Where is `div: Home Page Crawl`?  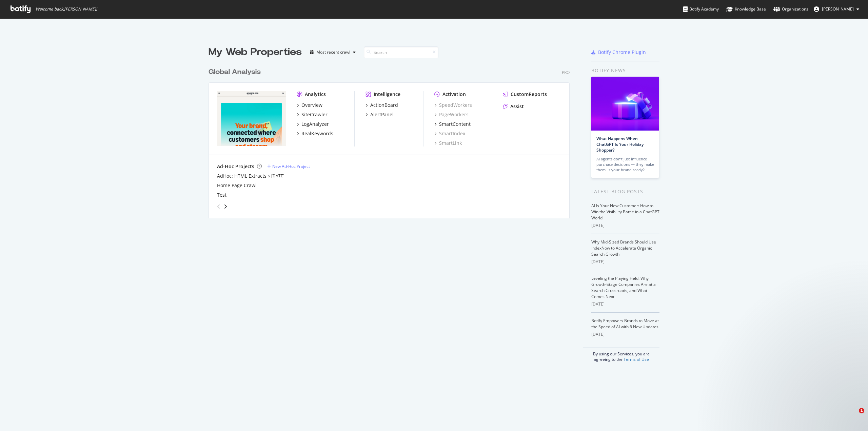 div: Home Page Crawl is located at coordinates (237, 185).